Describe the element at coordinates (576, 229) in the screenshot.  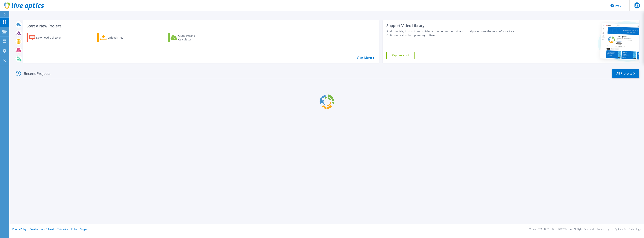
I see `li: © 2025 Dell Inc. All Rights Reserved` at that location.